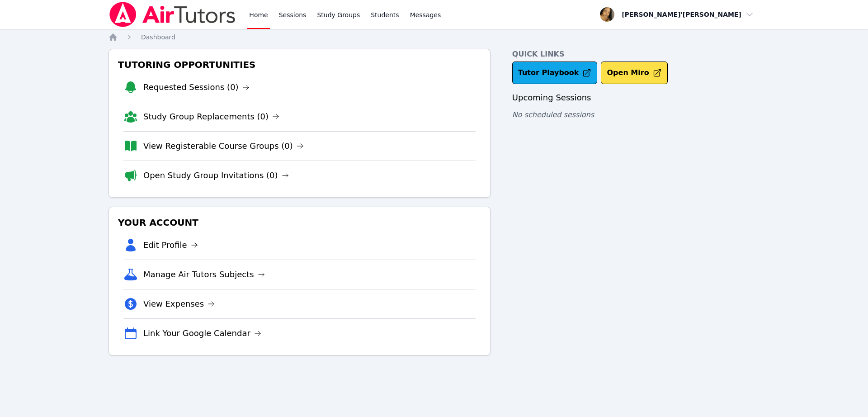  Describe the element at coordinates (172, 14) in the screenshot. I see `img: Air Tutors` at that location.